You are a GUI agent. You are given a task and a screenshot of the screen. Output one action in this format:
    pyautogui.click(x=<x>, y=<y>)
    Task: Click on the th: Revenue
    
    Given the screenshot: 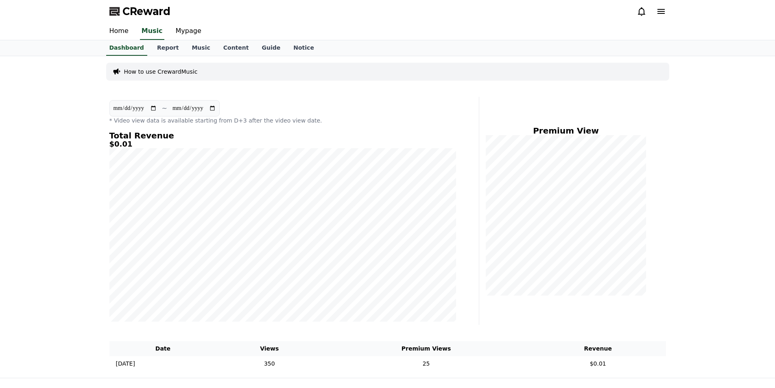 What is the action you would take?
    pyautogui.click(x=598, y=348)
    